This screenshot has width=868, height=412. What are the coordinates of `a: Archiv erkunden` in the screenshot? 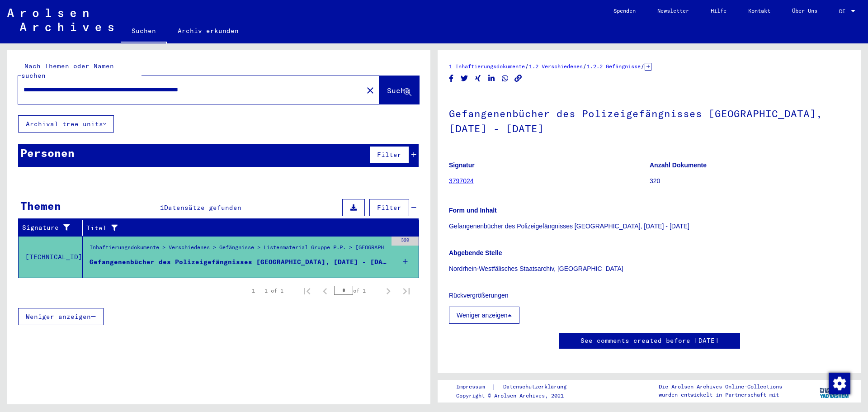 It's located at (208, 31).